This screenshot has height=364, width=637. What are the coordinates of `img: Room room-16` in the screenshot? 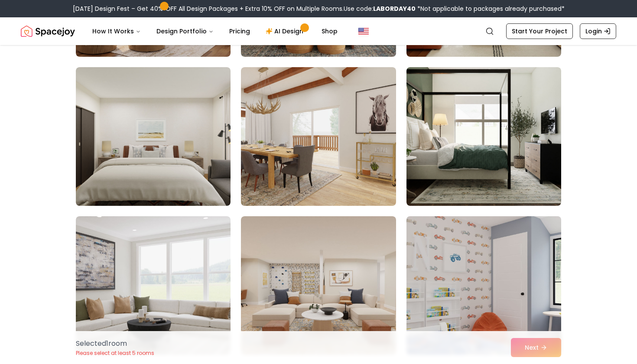 It's located at (153, 136).